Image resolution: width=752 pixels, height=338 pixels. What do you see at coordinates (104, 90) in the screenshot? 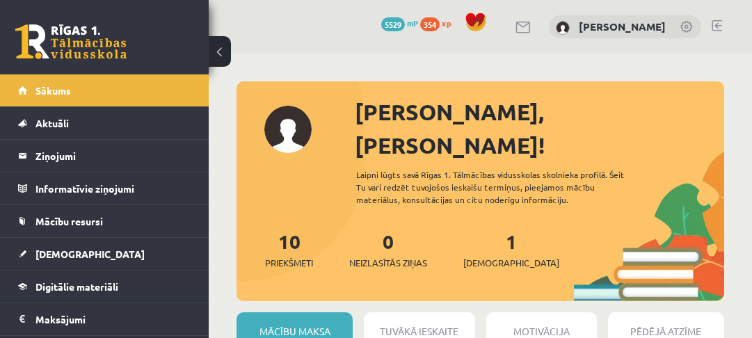
I see `a: Sākums` at bounding box center [104, 90].